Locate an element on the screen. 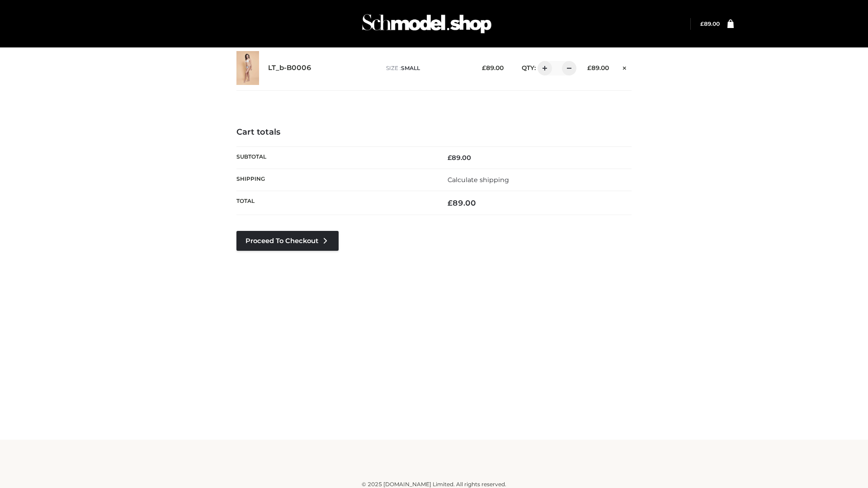 The width and height of the screenshot is (868, 488). th: Total is located at coordinates (335, 203).